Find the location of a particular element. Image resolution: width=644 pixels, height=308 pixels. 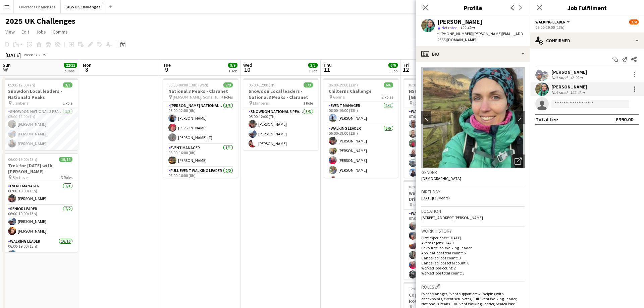

a: Edit is located at coordinates (25, 31).